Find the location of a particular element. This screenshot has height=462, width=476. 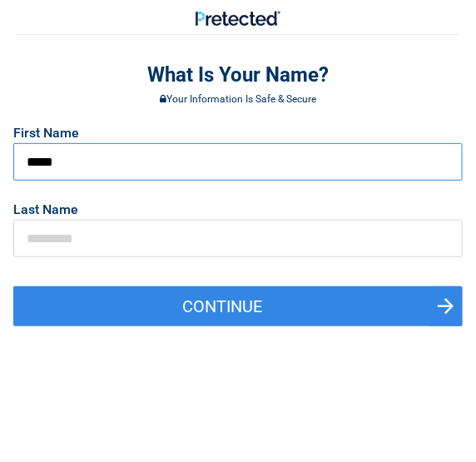

h3: Your Information Is Safe & Secure is located at coordinates (238, 99).